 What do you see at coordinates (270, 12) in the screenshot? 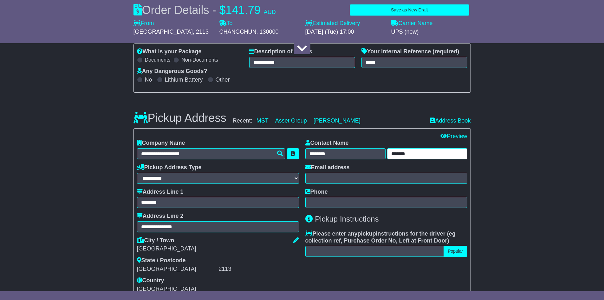
I see `span: AUD` at bounding box center [270, 12].